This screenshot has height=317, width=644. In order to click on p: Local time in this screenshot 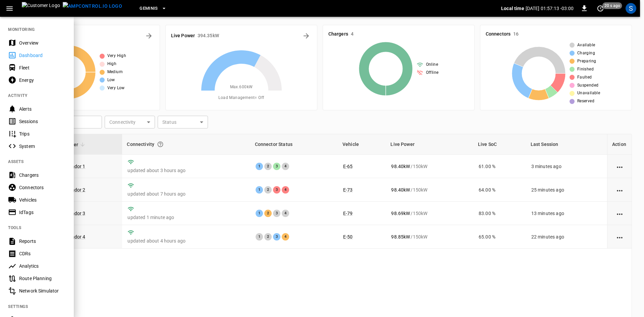, I will do `click(513, 8)`.